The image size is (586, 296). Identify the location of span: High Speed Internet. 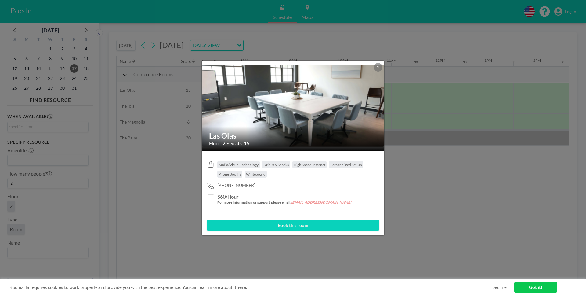
(310, 164).